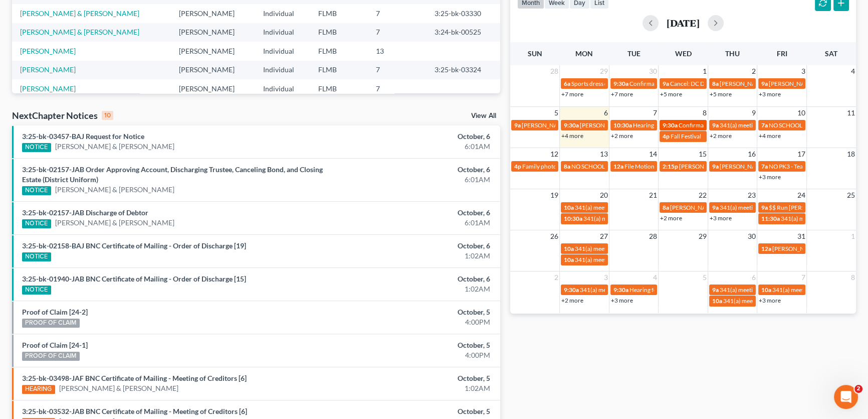  I want to click on span: 18, so click(851, 154).